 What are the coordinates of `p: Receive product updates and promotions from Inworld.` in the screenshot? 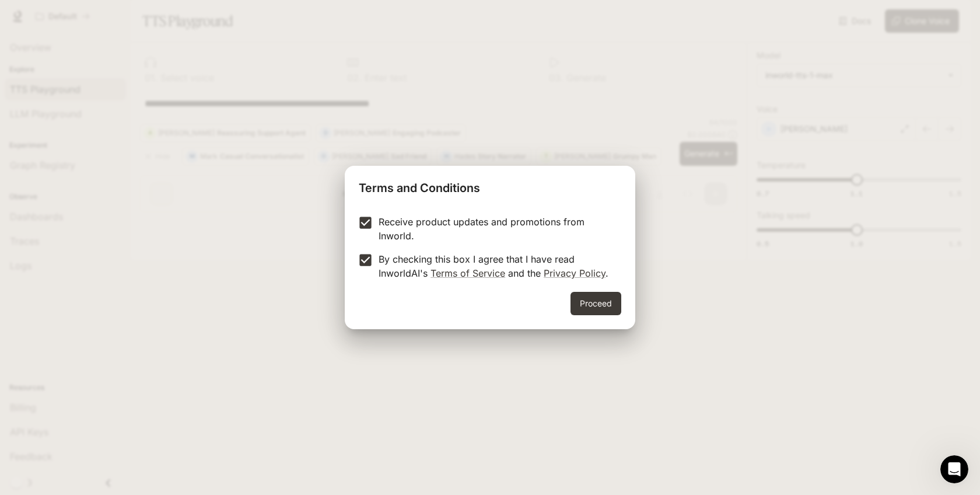 It's located at (495, 229).